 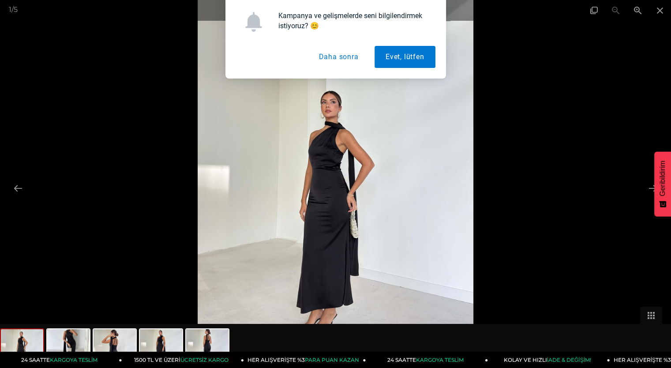 I want to click on img: diamante-elbise-26k085-83f4e9.jpg, so click(x=115, y=346).